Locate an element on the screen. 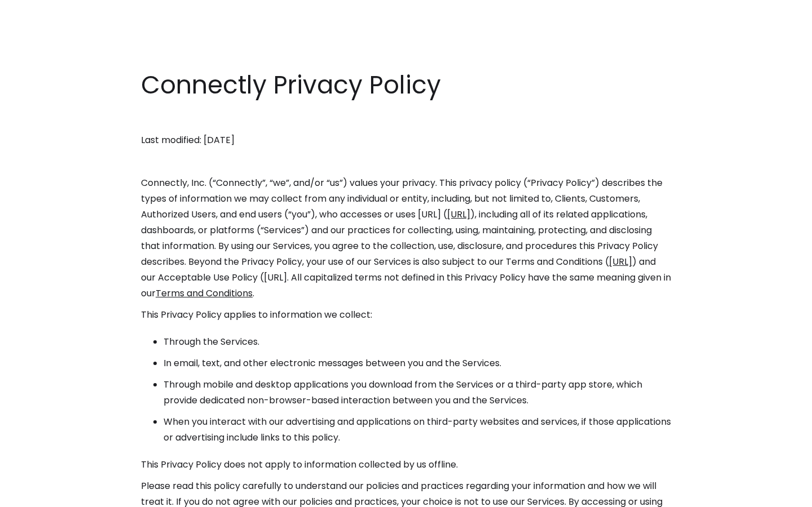 The height and width of the screenshot is (507, 812). li: Through mobile and desktop applications you download from the Services or a third-party app store... is located at coordinates (417, 393).